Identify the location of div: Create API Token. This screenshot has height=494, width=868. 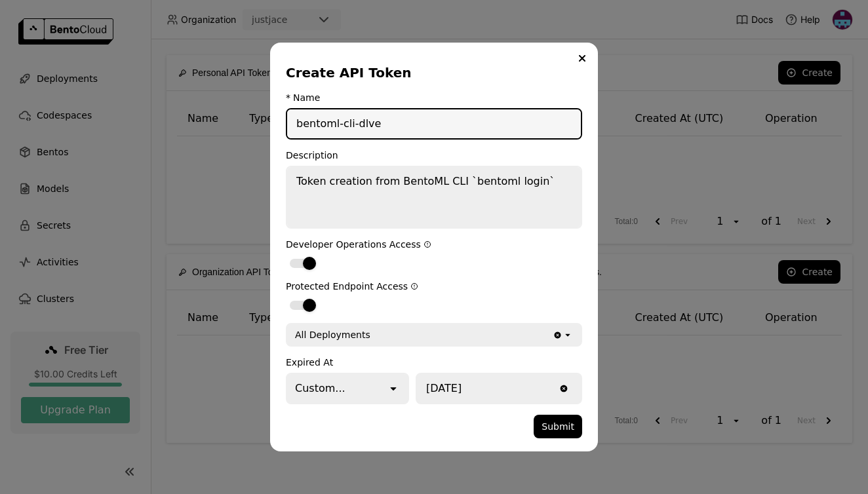
(432, 73).